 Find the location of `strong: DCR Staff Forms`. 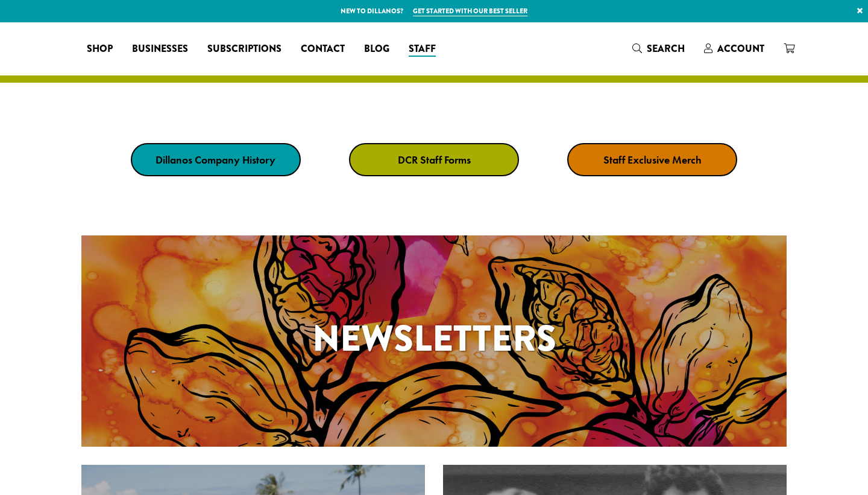

strong: DCR Staff Forms is located at coordinates (434, 160).